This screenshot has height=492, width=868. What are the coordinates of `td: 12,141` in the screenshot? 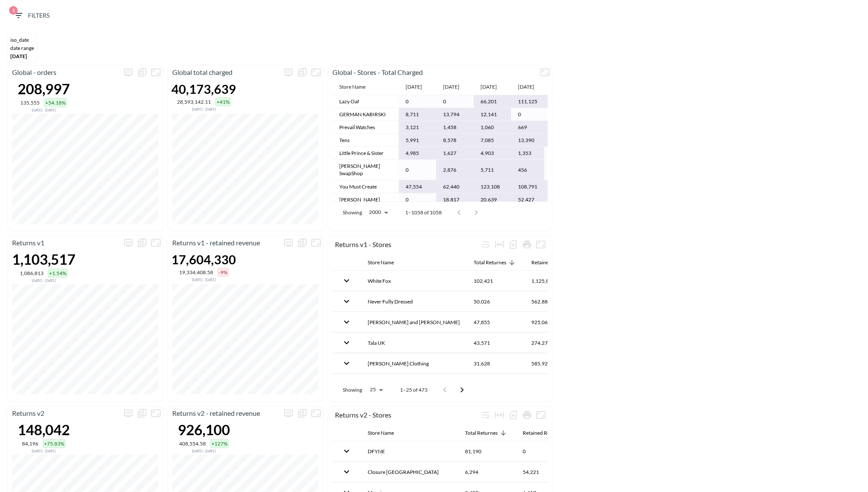 It's located at (492, 114).